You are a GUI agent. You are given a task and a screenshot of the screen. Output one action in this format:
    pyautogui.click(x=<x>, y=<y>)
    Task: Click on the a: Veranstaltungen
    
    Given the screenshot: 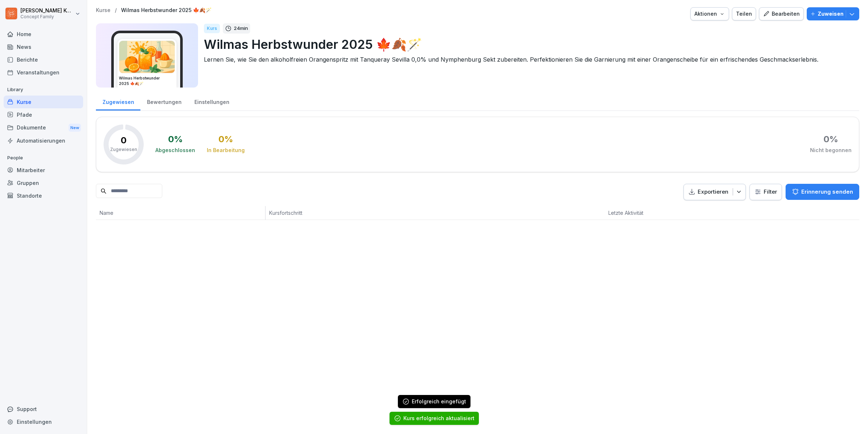 What is the action you would take?
    pyautogui.click(x=43, y=72)
    